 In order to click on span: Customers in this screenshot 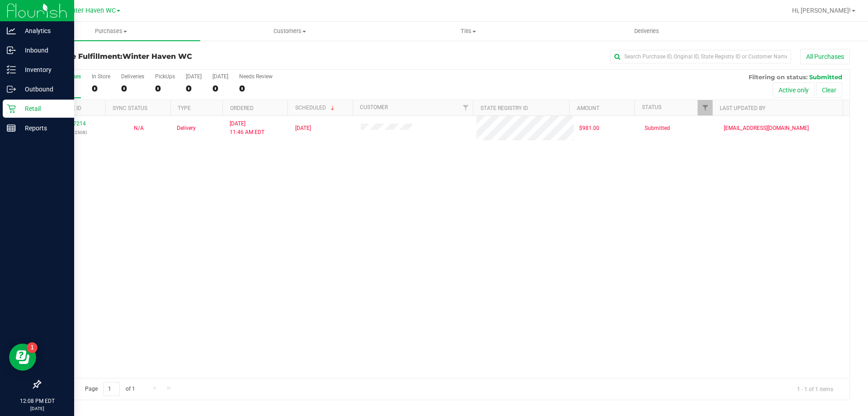, I will do `click(290, 31)`.